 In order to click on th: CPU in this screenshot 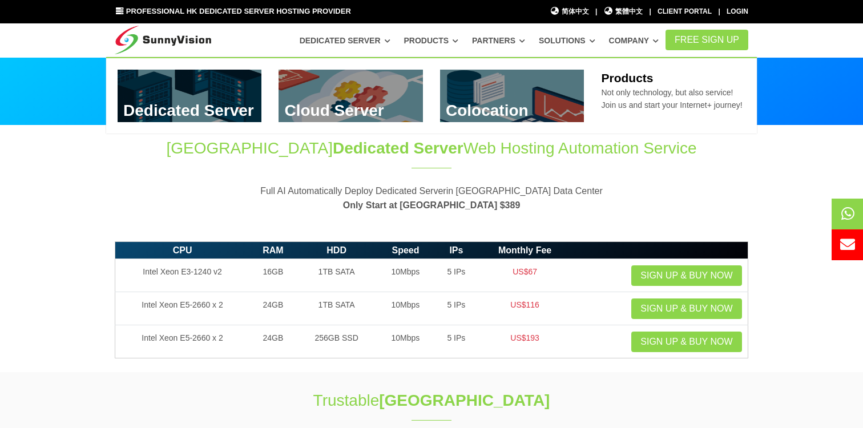, I will do `click(183, 250)`.